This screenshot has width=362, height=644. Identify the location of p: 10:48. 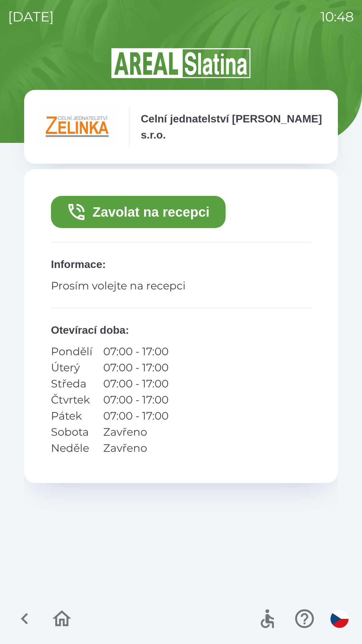
(337, 17).